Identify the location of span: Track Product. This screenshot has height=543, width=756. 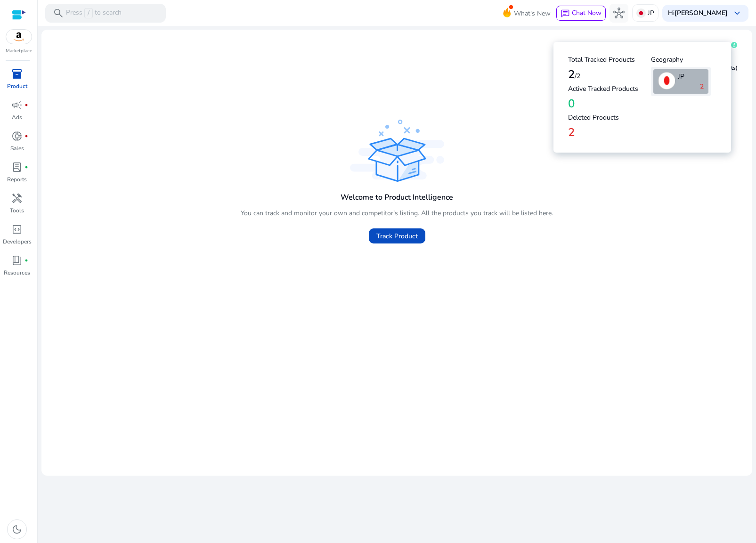
(397, 236).